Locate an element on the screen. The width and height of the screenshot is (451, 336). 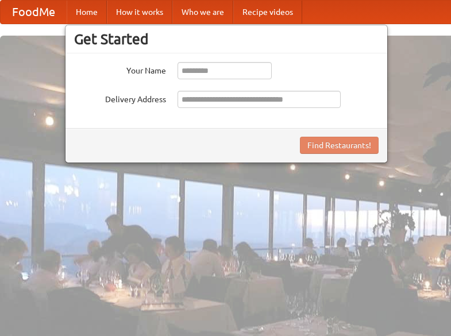
a: How it works is located at coordinates (140, 12).